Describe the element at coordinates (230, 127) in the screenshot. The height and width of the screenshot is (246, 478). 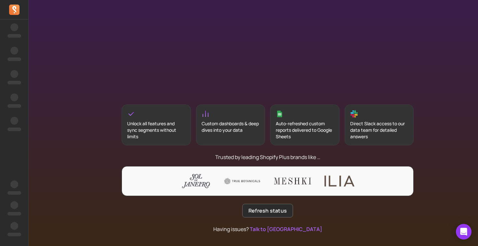
I see `div: Custom dashboards & deep dives into your data` at that location.